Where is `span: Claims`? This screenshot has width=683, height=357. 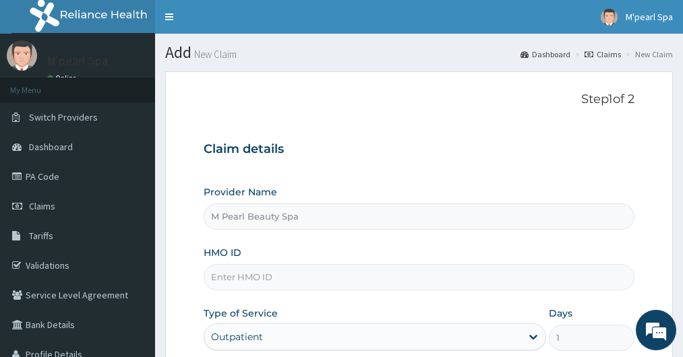 span: Claims is located at coordinates (42, 206).